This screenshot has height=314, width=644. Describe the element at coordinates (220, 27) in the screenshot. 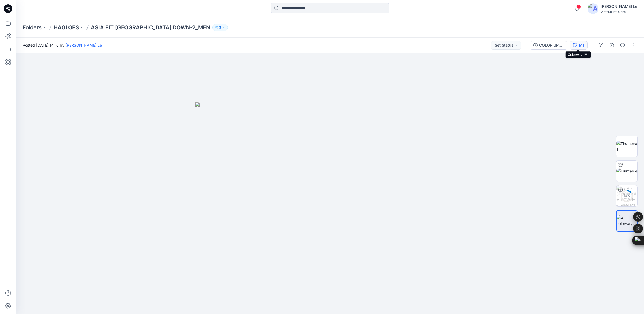

I see `p: 3` at that location.